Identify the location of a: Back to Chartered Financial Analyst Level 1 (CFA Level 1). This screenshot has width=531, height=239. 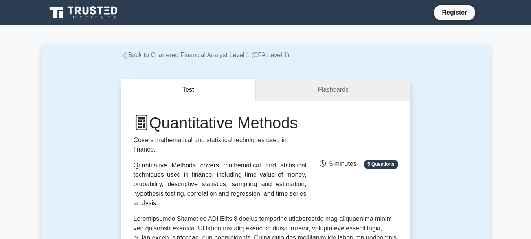
(205, 55).